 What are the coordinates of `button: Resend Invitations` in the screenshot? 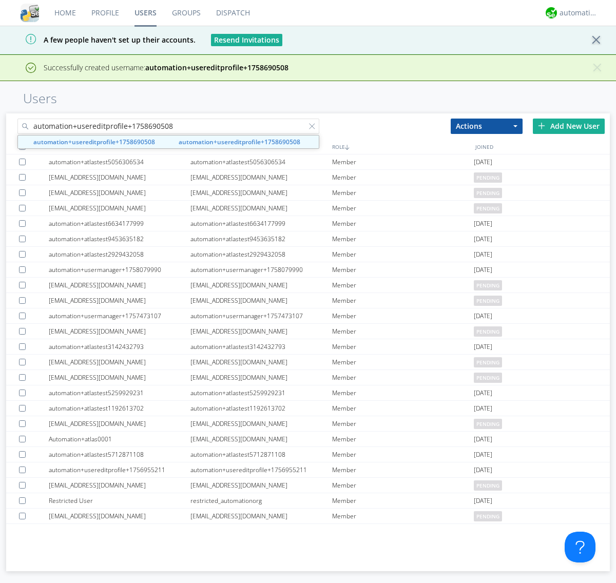 It's located at (246, 40).